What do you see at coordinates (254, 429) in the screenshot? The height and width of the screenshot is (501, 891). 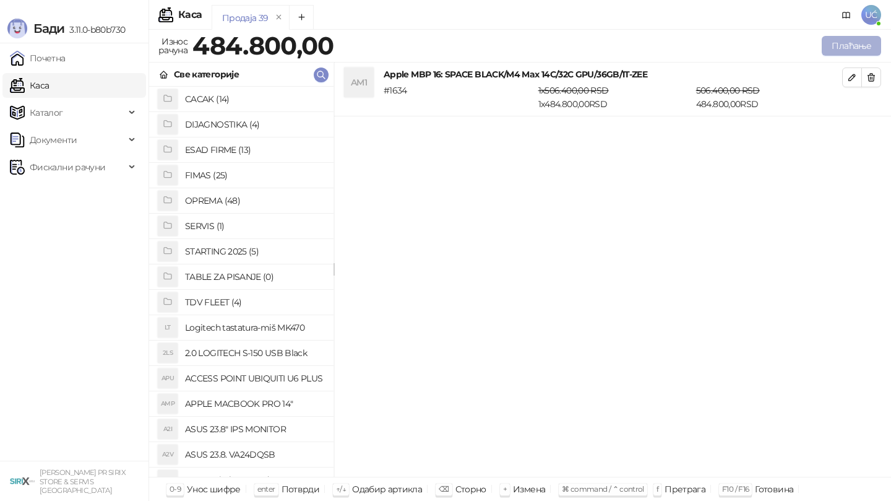 I see `h4: ASUS 23.8" IPS MONITOR` at bounding box center [254, 429].